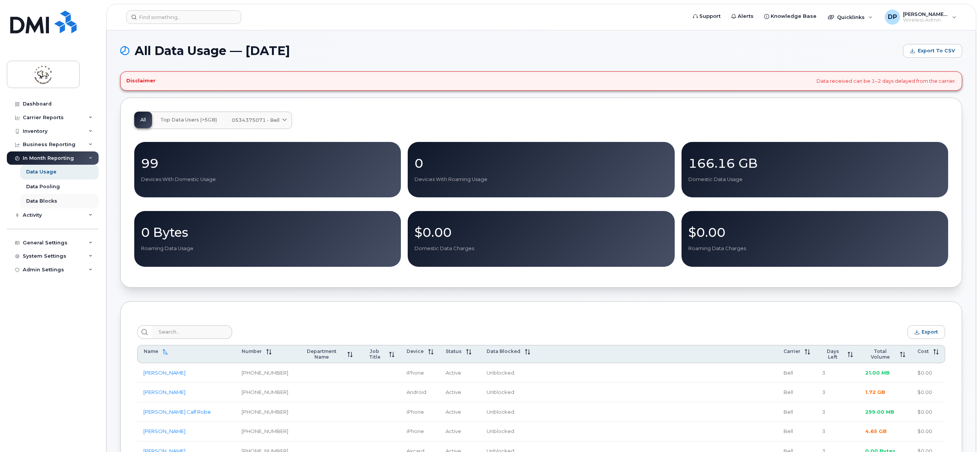 Image resolution: width=980 pixels, height=452 pixels. Describe the element at coordinates (268, 232) in the screenshot. I see `p: 0 Bytes` at that location.